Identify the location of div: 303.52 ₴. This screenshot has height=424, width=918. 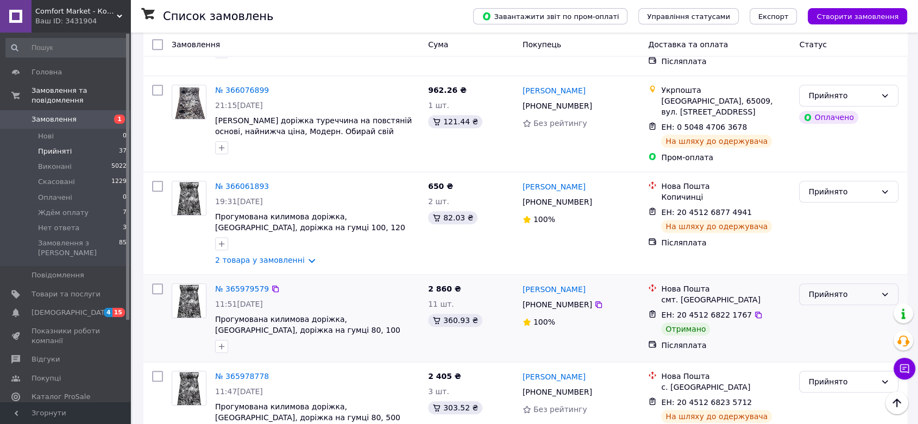
(455, 408).